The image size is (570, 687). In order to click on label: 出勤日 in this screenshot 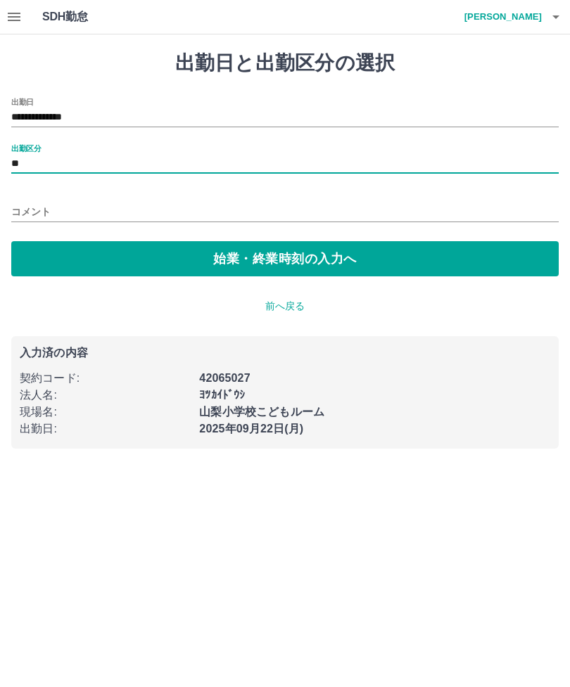, I will do `click(23, 101)`.